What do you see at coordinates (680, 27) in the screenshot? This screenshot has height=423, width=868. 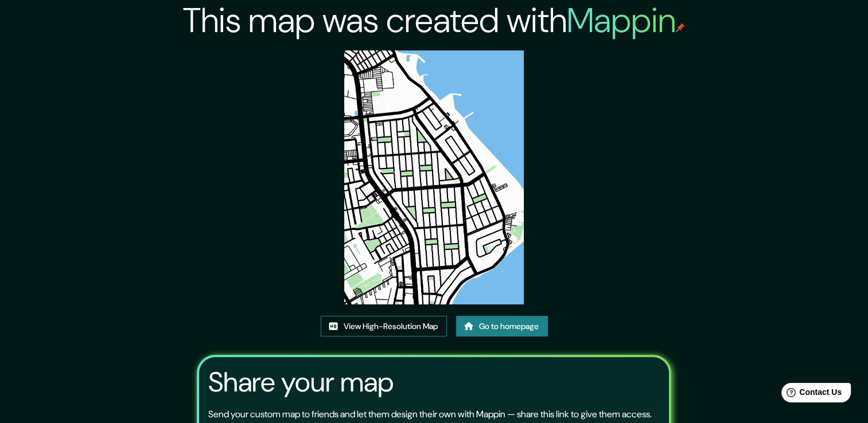 I see `img: mappin-pin` at bounding box center [680, 27].